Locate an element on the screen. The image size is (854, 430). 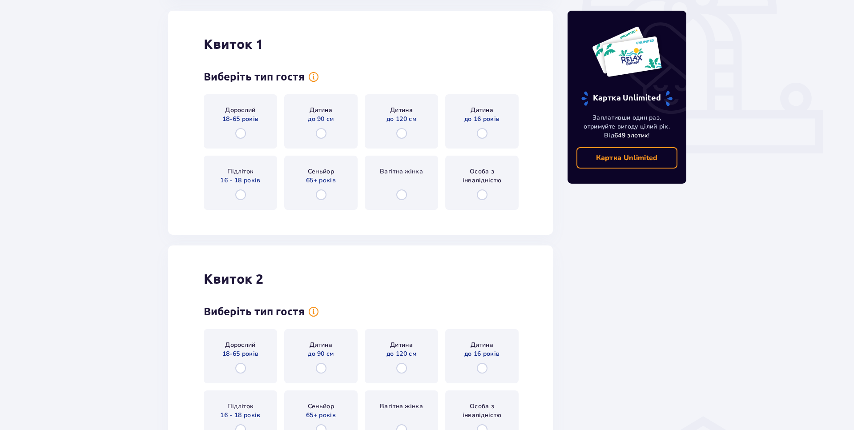
h2: Квиток 2 is located at coordinates (234, 279).